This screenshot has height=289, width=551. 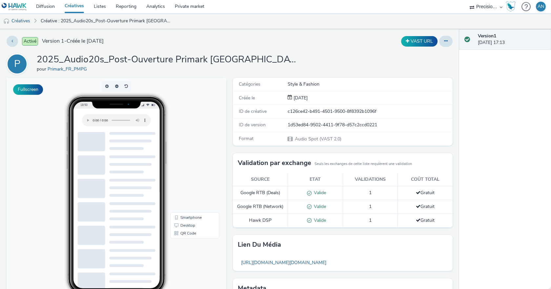 What do you see at coordinates (188, 148) in the screenshot?
I see `li: Desktop` at bounding box center [188, 148].